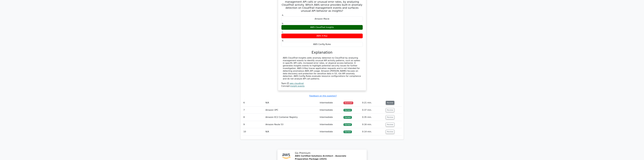  Describe the element at coordinates (373, 110) in the screenshot. I see `td: 0:37 min.` at that location.